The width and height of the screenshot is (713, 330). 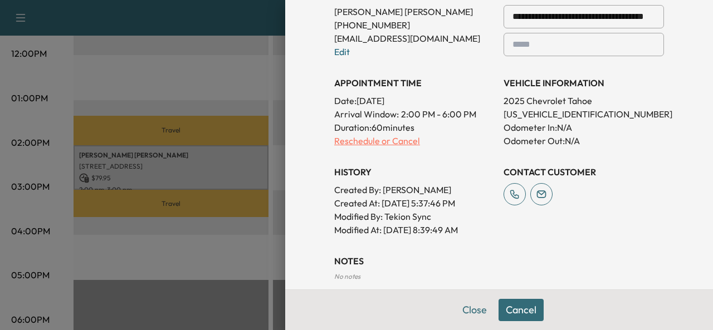 I want to click on h3: NOTES, so click(x=499, y=261).